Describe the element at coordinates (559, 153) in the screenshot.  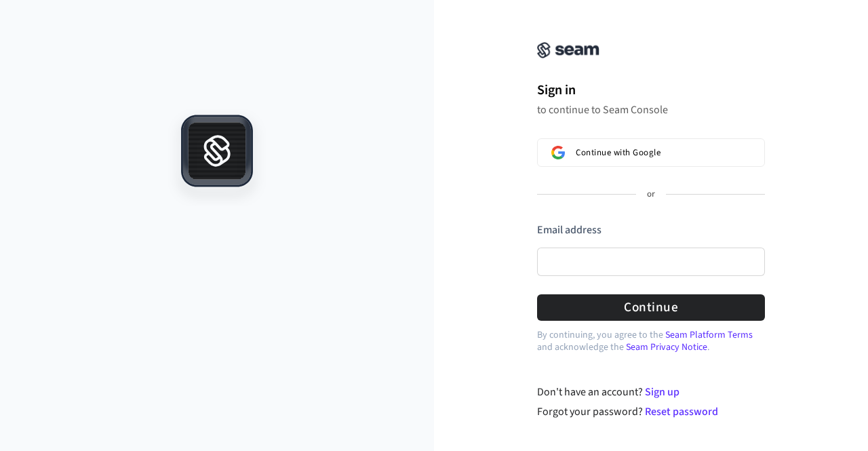
I see `img: Sign in with Google` at that location.